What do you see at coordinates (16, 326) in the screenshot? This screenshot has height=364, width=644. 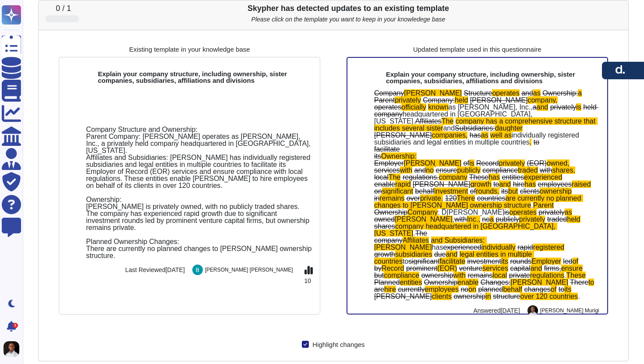 I see `div: 2` at bounding box center [16, 326].